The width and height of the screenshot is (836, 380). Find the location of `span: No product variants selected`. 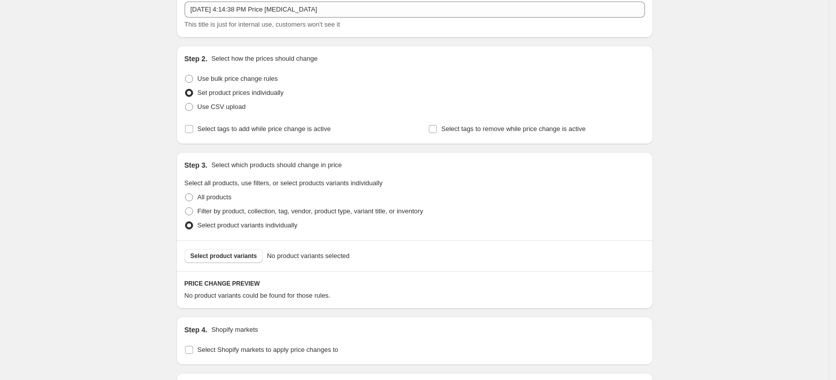

span: No product variants selected is located at coordinates (308, 256).